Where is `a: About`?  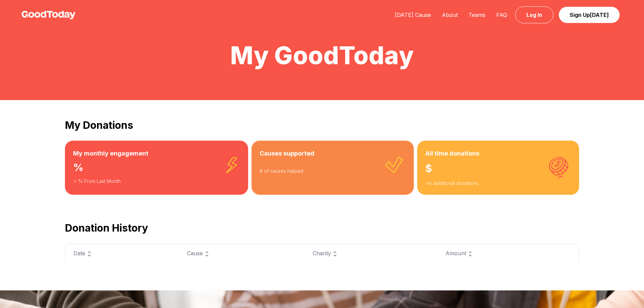
a: About is located at coordinates (449, 15).